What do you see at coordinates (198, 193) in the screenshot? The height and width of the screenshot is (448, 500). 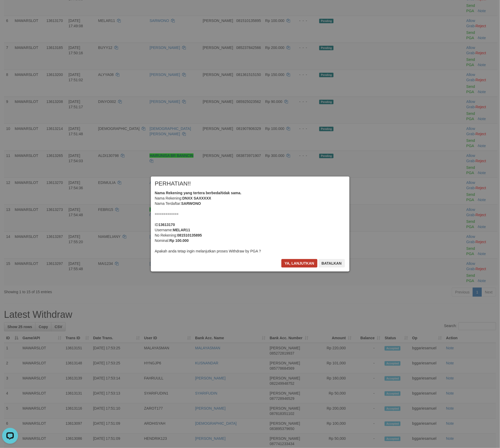 I see `b: Nama Rekening yang tertera berbeda/tidak sama.` at bounding box center [198, 193].